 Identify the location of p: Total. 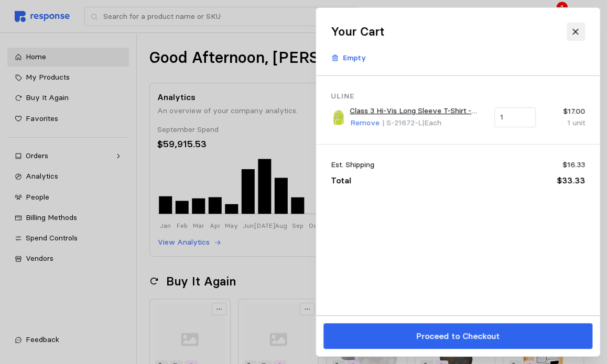
(341, 180).